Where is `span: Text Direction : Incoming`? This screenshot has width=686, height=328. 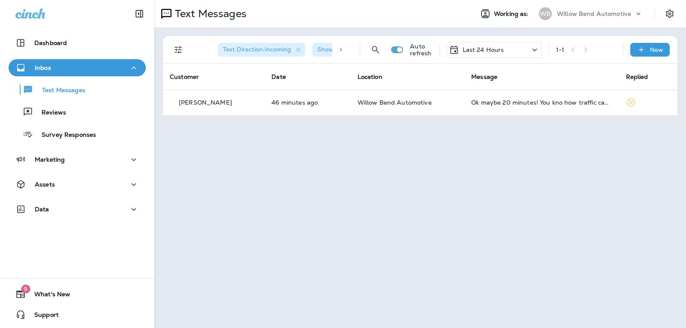
span: Text Direction : Incoming is located at coordinates (257, 49).